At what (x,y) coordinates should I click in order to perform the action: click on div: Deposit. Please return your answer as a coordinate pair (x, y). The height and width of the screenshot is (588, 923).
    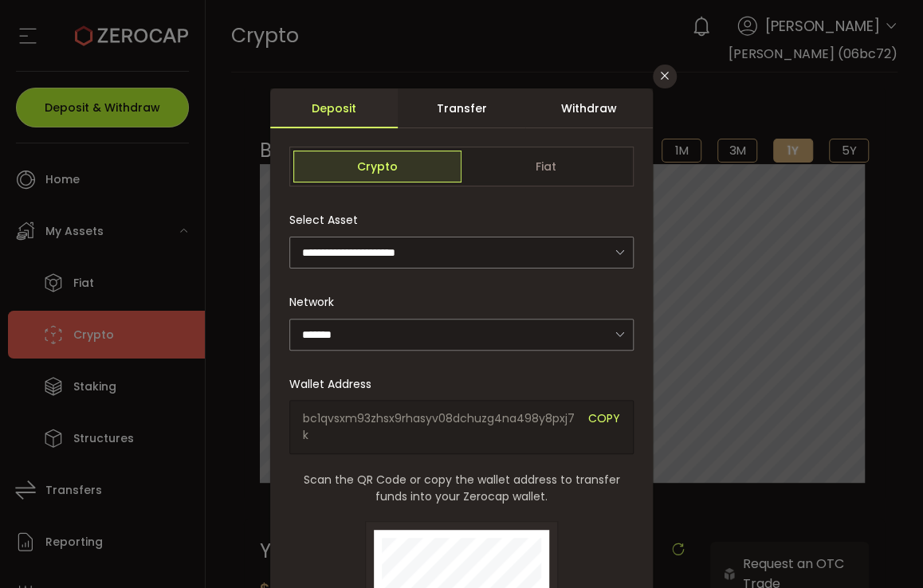
    Looking at the image, I should click on (334, 109).